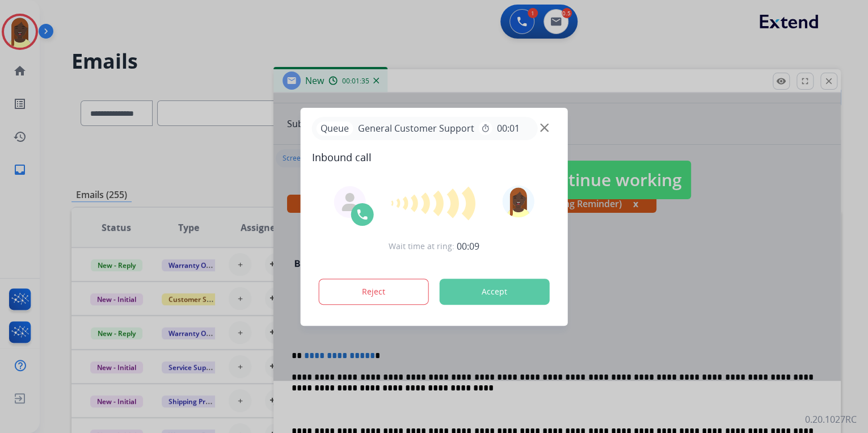 The height and width of the screenshot is (433, 868). I want to click on img: avatar, so click(518, 202).